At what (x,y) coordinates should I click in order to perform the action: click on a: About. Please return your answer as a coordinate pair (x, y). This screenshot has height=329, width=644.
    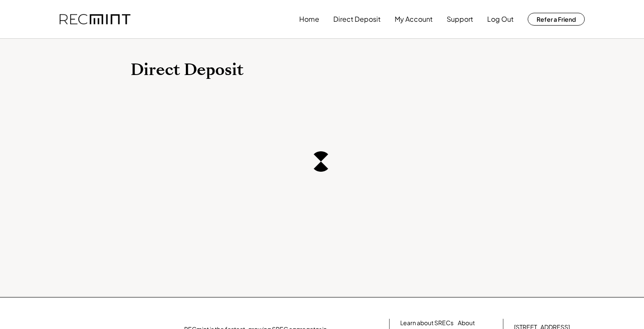
    Looking at the image, I should click on (466, 323).